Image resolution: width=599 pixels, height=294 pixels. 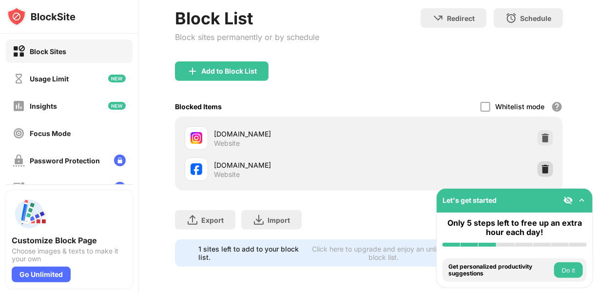 I want to click on img: omni-setup-toggle.svg, so click(x=582, y=200).